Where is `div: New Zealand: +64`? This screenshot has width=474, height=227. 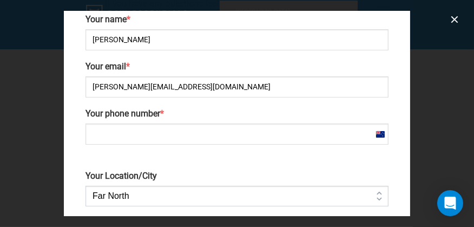 div: New Zealand: +64 is located at coordinates (380, 134).